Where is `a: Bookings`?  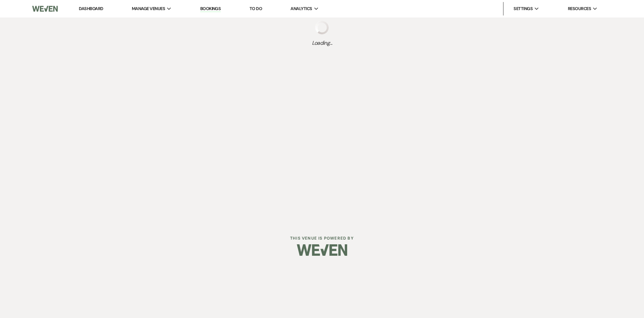
a: Bookings is located at coordinates (211, 9).